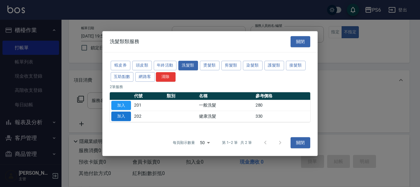 The width and height of the screenshot is (420, 187). I want to click on button: 年終活動, so click(165, 65).